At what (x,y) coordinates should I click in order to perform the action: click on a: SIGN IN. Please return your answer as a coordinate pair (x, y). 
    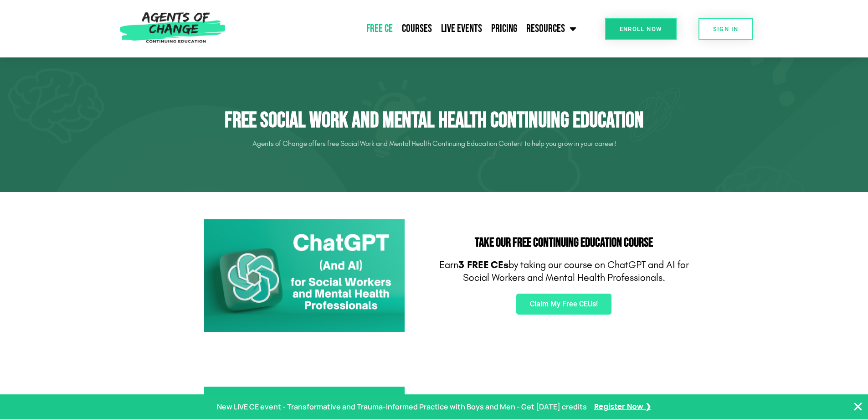
    Looking at the image, I should click on (726, 29).